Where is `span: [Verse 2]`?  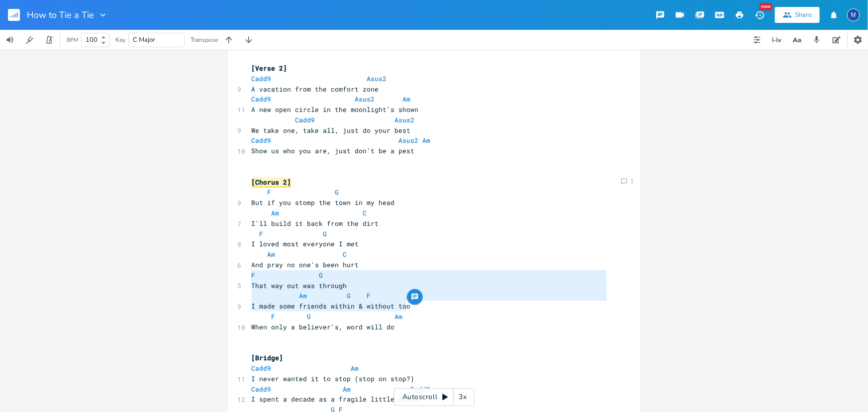
span: [Verse 2] is located at coordinates (270, 68).